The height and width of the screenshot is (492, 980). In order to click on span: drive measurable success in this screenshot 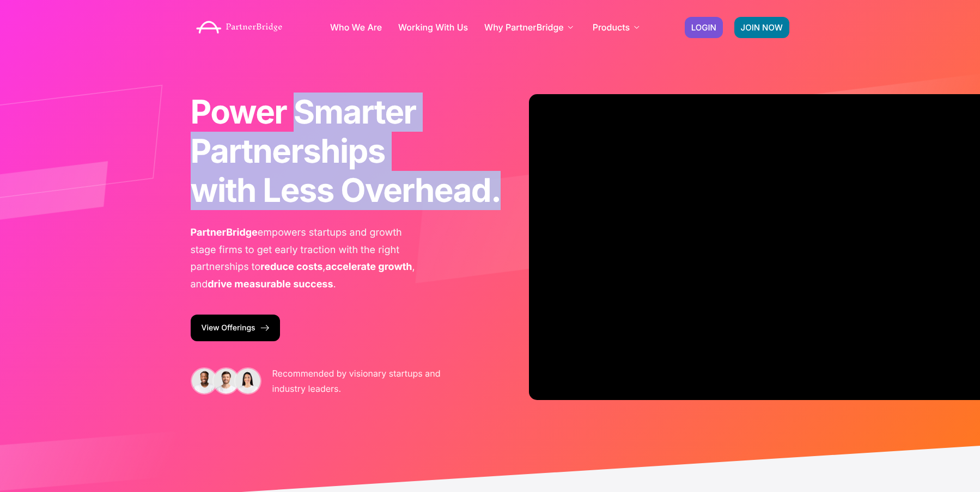, I will do `click(270, 284)`.